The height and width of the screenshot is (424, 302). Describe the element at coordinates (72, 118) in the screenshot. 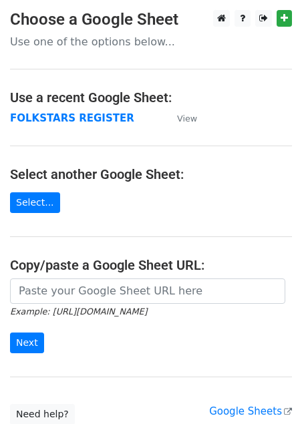

I see `strong: FOLKSTARS REGISTER` at that location.